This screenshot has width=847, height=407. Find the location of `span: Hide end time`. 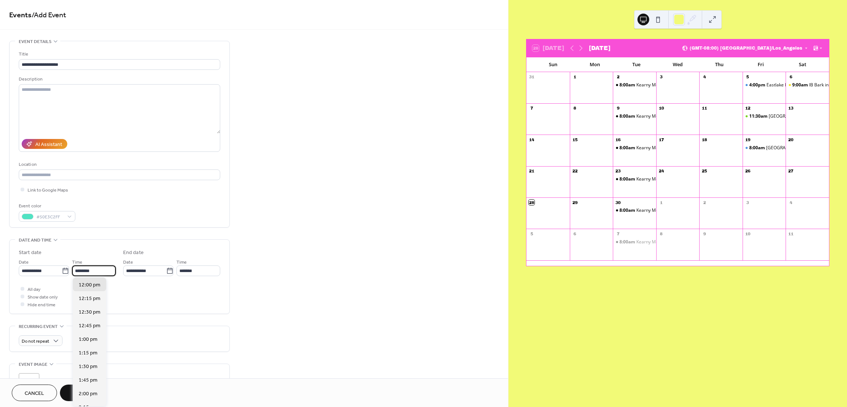

span: Hide end time is located at coordinates (42, 305).